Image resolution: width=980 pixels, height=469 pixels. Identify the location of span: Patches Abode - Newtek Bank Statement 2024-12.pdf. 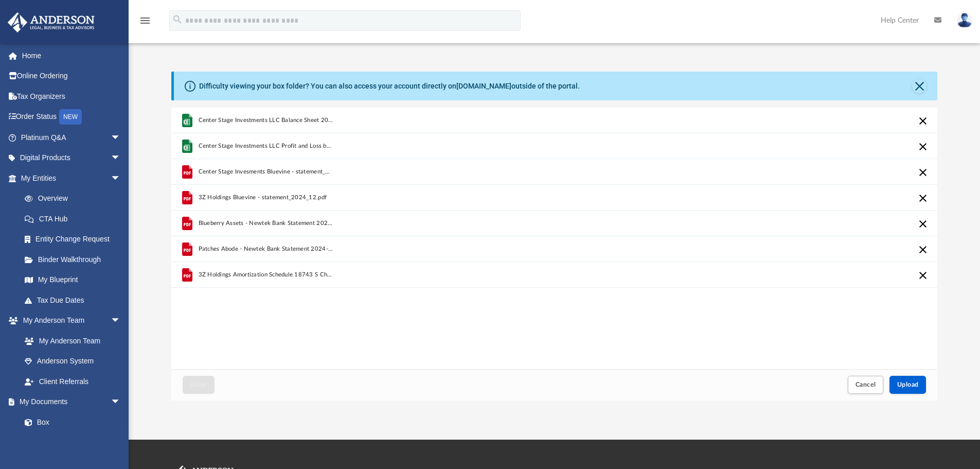
(265, 249).